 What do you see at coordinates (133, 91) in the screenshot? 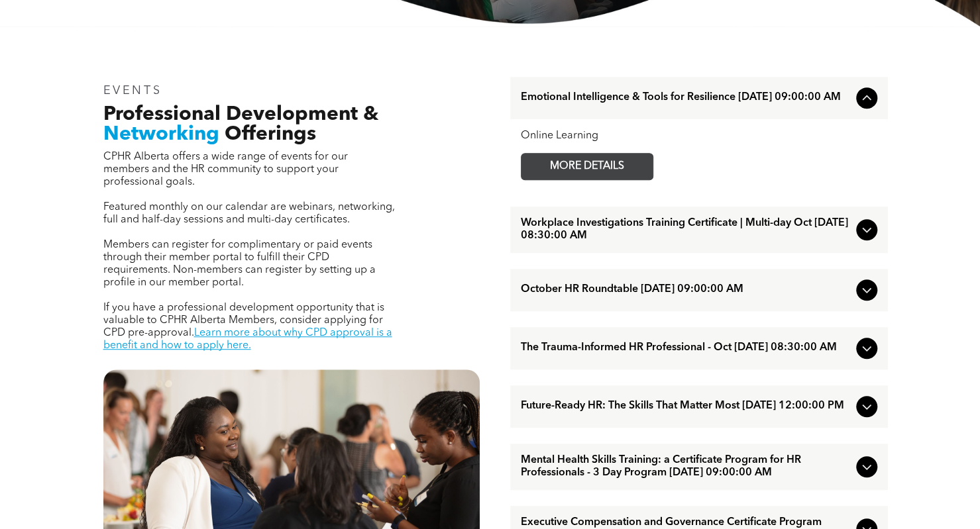
I see `span: EVENTS` at bounding box center [133, 91].